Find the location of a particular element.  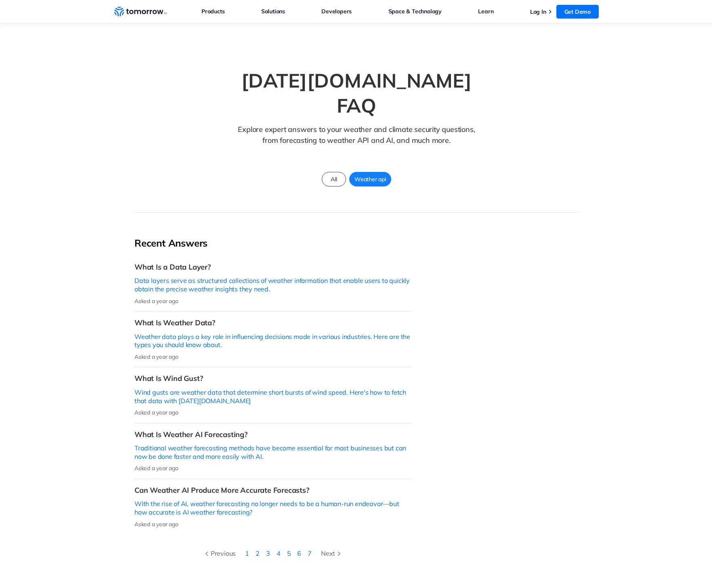

h3: What Is Wind Gust? is located at coordinates (273, 378).